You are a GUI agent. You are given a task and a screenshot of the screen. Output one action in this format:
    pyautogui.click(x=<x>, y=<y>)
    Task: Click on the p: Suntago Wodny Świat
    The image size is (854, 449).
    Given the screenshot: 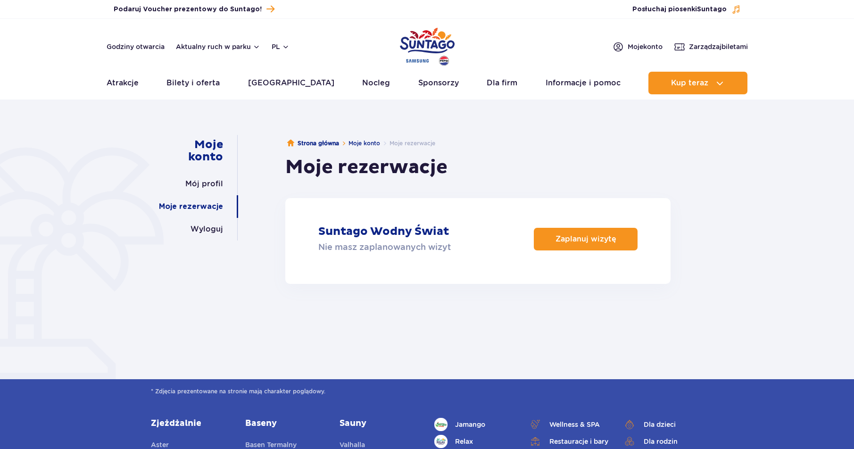 What is the action you would take?
    pyautogui.click(x=383, y=232)
    